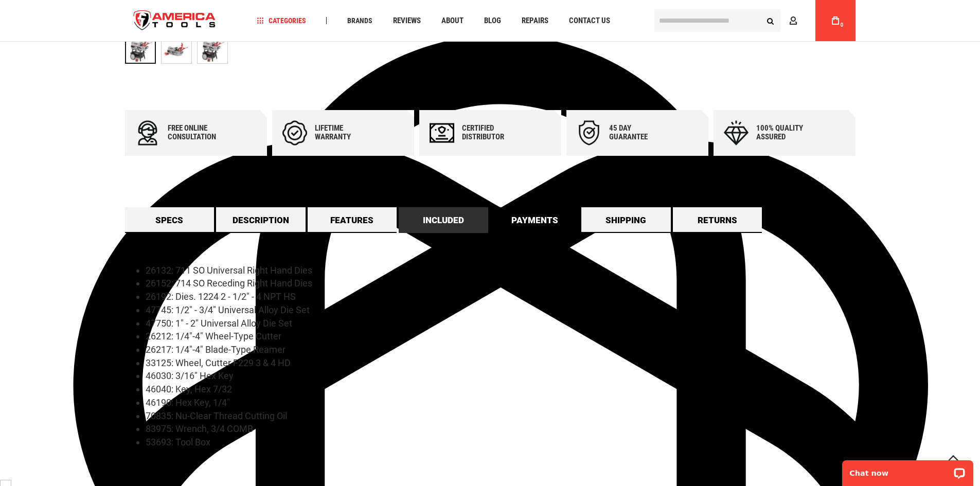 This screenshot has height=486, width=980. I want to click on span: 0, so click(842, 25).